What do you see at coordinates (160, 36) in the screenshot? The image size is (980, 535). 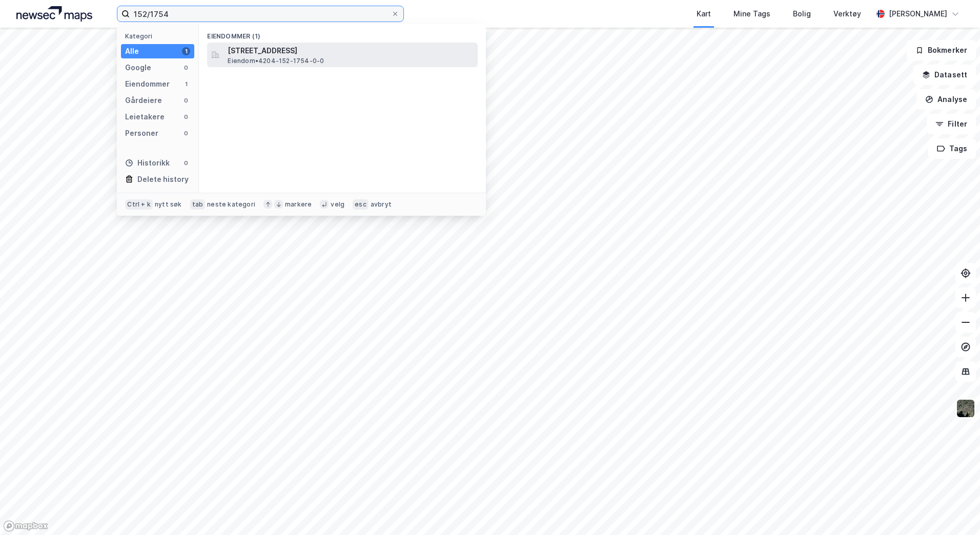 I see `div: Kategori` at bounding box center [160, 36].